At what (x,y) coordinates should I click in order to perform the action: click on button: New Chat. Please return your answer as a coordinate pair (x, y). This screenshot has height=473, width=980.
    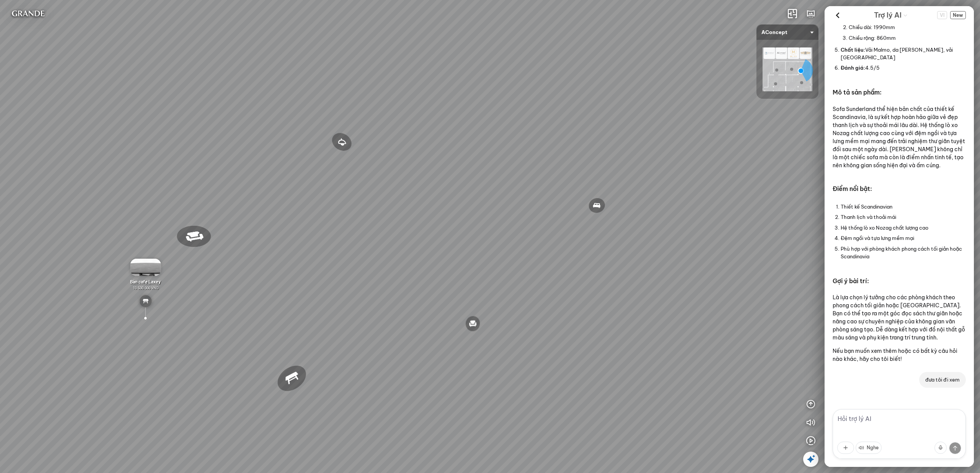
    Looking at the image, I should click on (958, 15).